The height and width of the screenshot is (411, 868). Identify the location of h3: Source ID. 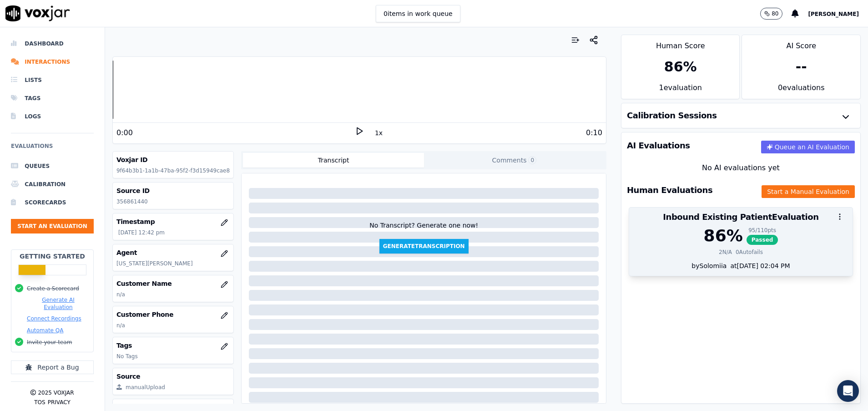
(174, 191).